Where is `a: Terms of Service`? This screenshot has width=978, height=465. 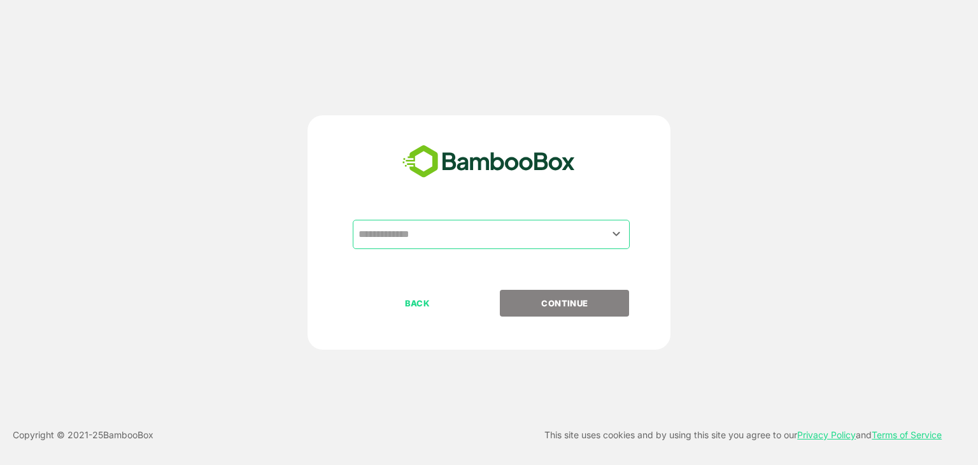
a: Terms of Service is located at coordinates (906, 434).